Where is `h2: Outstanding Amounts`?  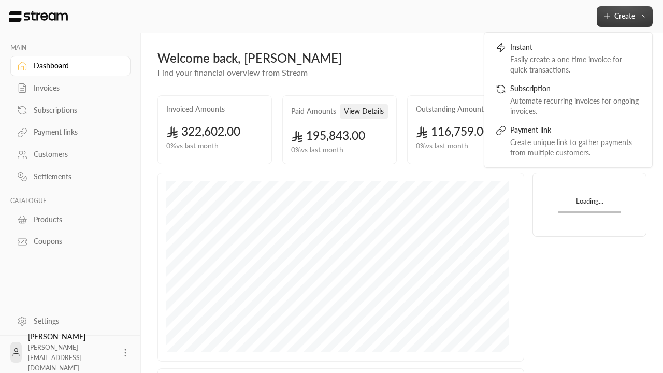 h2: Outstanding Amounts is located at coordinates (451, 109).